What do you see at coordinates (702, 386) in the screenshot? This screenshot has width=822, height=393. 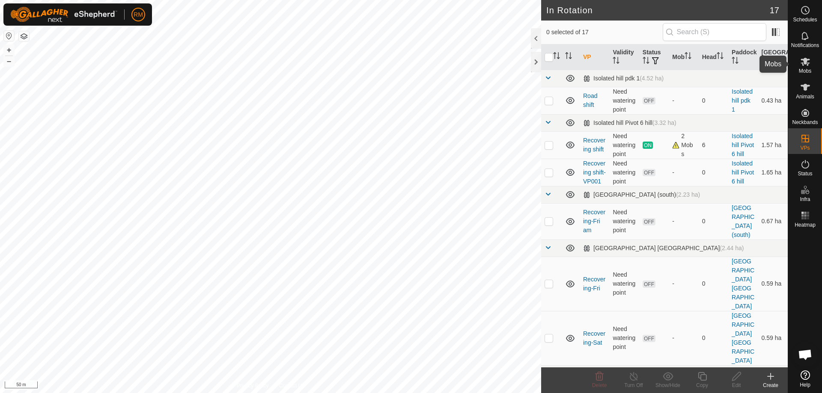 I see `div: Copy` at bounding box center [702, 386].